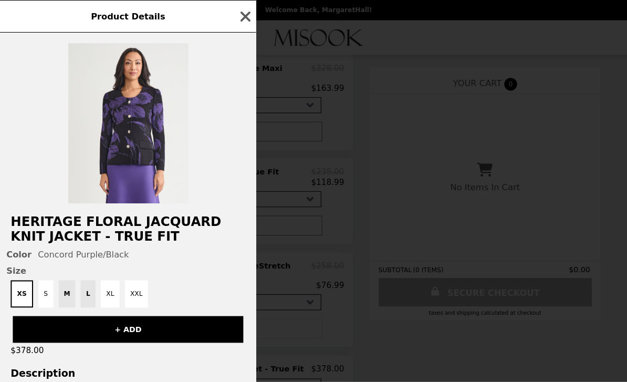 Image resolution: width=627 pixels, height=382 pixels. I want to click on button: S, so click(45, 289).